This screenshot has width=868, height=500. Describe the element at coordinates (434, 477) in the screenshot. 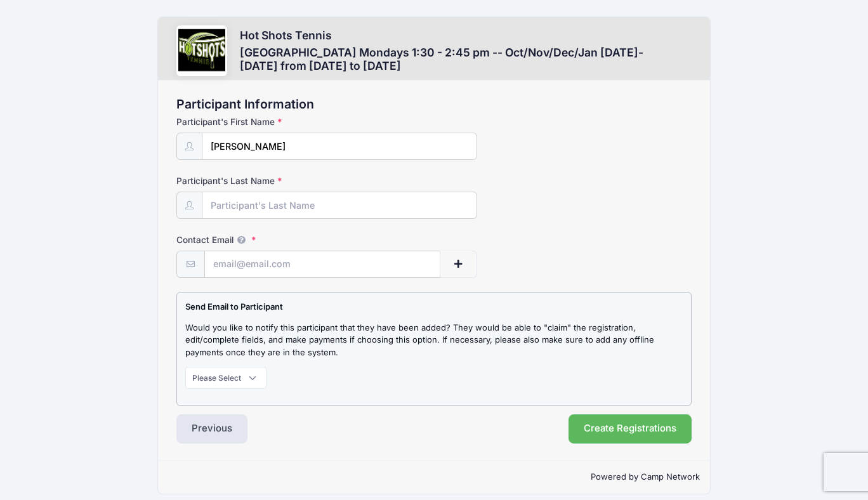

I see `p: Powered by Camp Network` at that location.